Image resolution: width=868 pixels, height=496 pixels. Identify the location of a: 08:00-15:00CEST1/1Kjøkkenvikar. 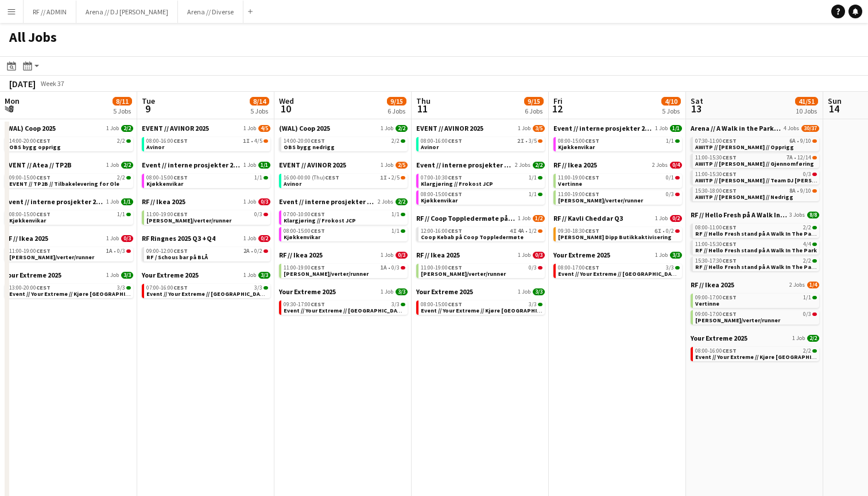
(207, 180).